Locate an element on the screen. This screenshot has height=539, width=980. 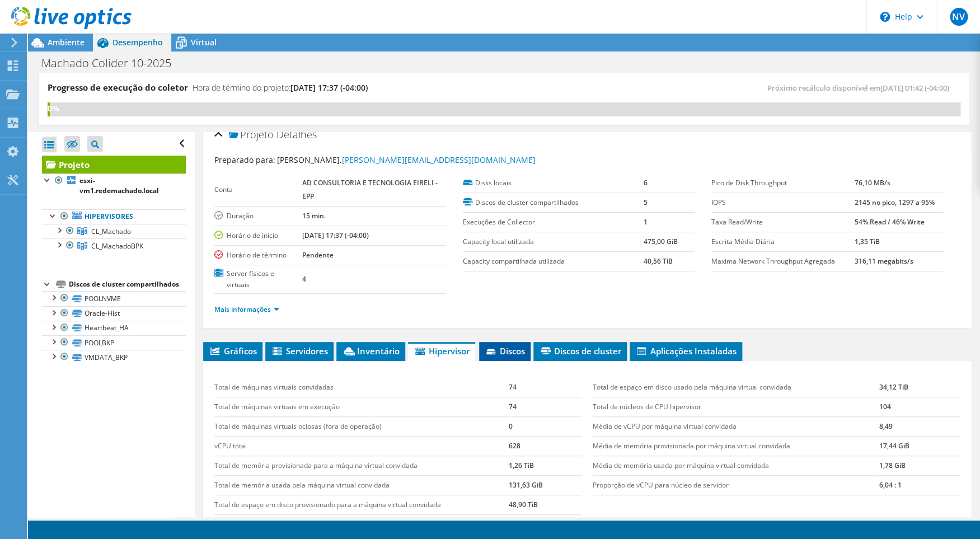
a: POOLNVME is located at coordinates (113, 298).